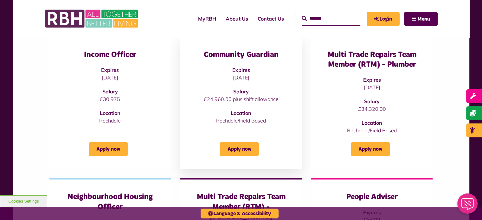  Describe the element at coordinates (424, 19) in the screenshot. I see `span: Menu` at that location.